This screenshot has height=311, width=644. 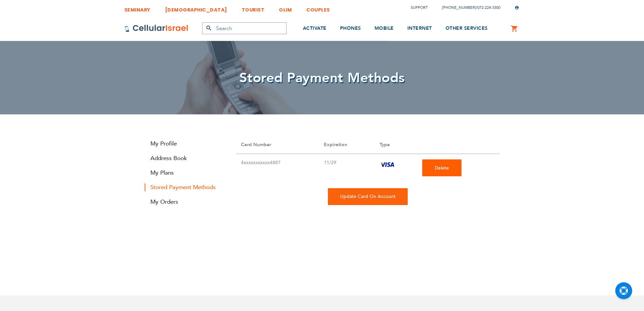 What do you see at coordinates (384, 28) in the screenshot?
I see `span: MOBILE` at bounding box center [384, 28].